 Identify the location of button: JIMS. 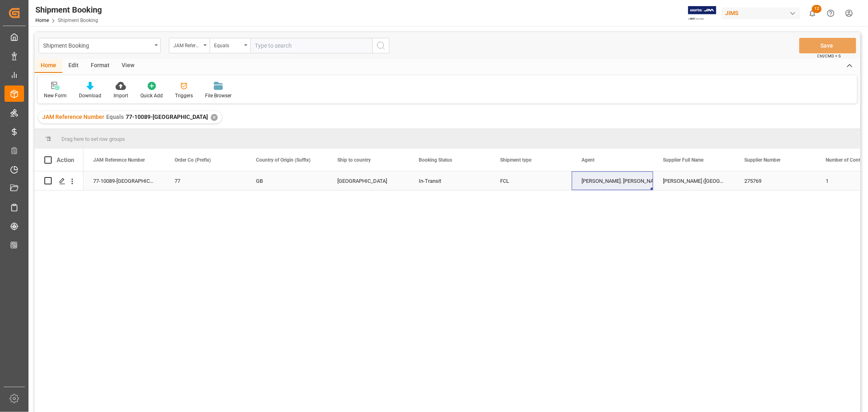
(763, 13).